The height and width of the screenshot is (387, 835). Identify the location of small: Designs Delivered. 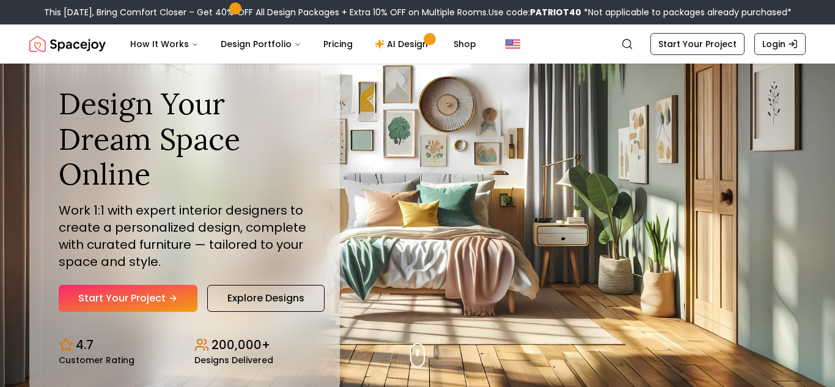
(234, 360).